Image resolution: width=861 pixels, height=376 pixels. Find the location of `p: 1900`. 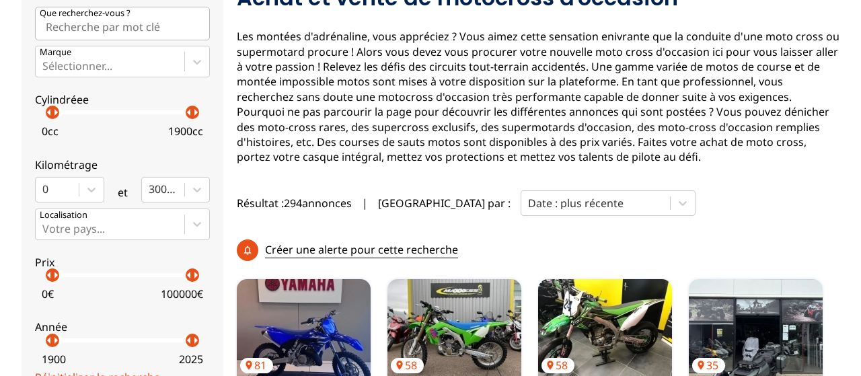

p: 1900 is located at coordinates (54, 359).